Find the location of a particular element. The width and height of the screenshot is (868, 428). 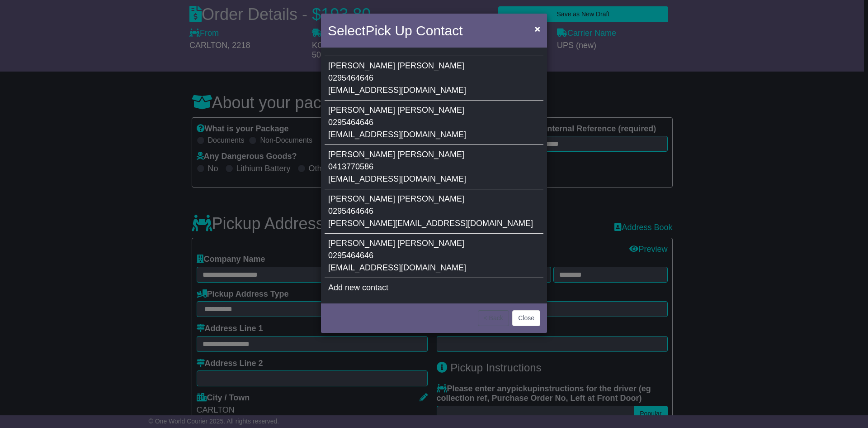

span: Contact is located at coordinates (439, 30).